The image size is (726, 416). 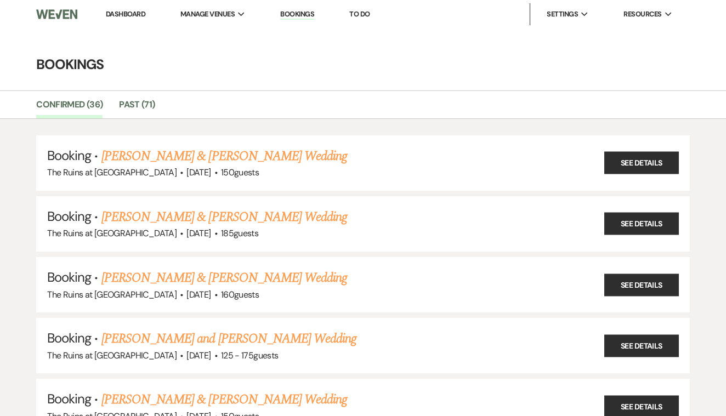 I want to click on span: 185 guests, so click(x=239, y=233).